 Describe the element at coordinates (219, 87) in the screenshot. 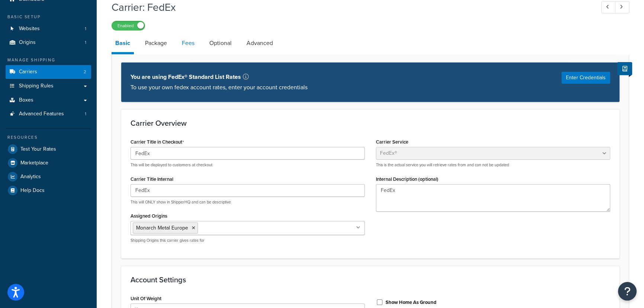

I see `p: To use your own fedex account rates, enter your account credentials` at that location.